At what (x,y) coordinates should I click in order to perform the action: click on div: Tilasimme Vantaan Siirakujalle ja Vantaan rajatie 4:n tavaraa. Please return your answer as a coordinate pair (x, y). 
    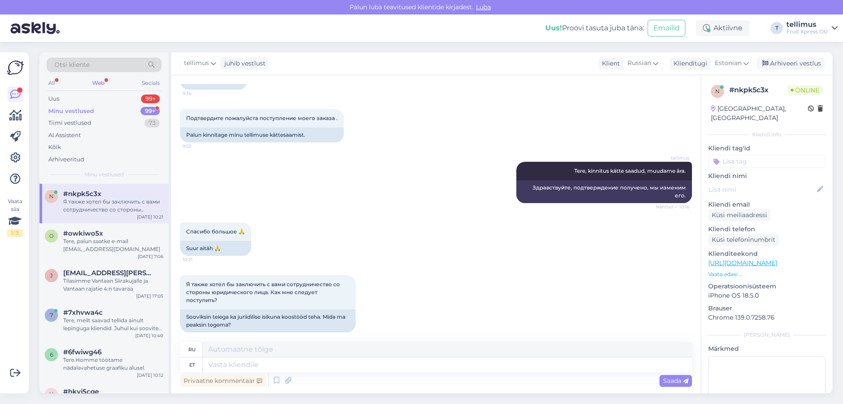
    Looking at the image, I should click on (113, 285).